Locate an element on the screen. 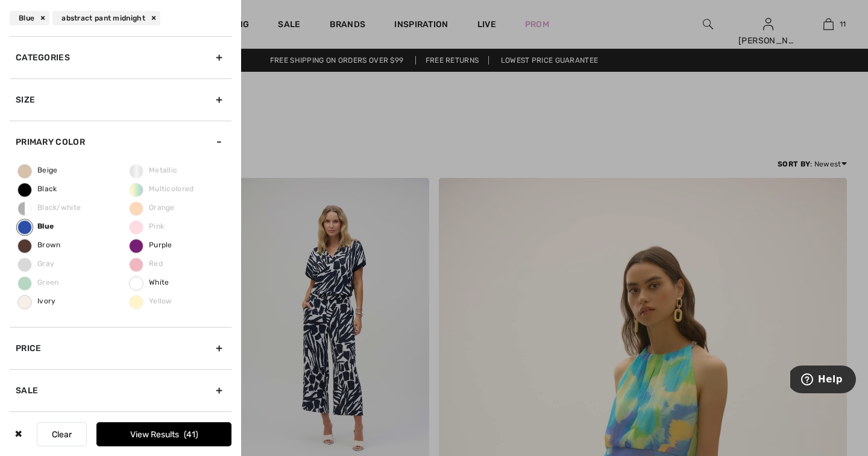 This screenshot has height=456, width=868. span: Pink is located at coordinates (146, 226).